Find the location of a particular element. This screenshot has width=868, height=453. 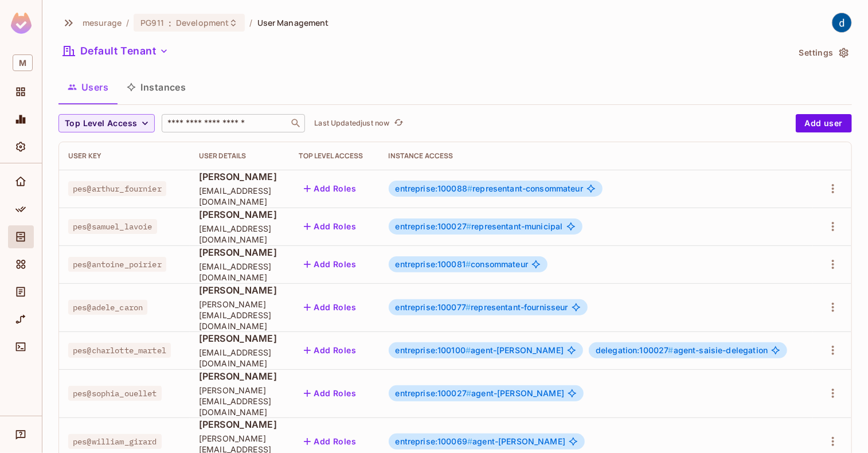

span: User Management is located at coordinates (293, 23).